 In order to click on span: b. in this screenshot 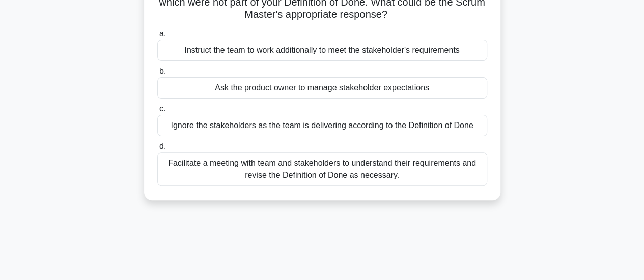, I will do `click(162, 71)`.